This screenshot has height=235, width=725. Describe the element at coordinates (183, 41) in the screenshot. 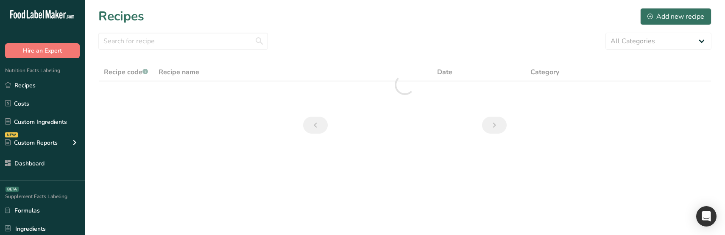

I see `input: Search for recipe` at that location.